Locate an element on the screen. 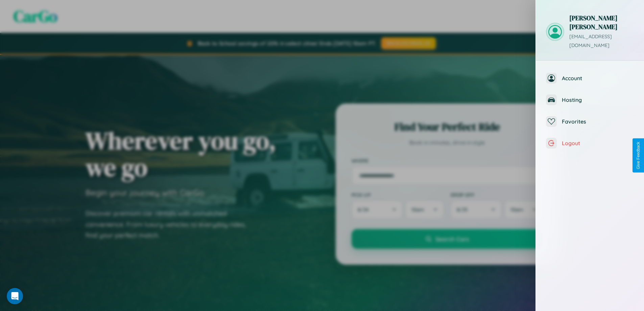  span: Favorites is located at coordinates (597, 122).